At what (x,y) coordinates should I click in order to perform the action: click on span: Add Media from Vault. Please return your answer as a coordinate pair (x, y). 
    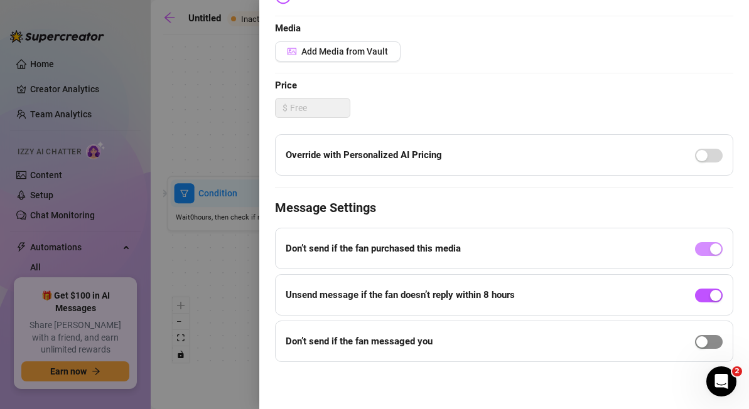
    Looking at the image, I should click on (345, 51).